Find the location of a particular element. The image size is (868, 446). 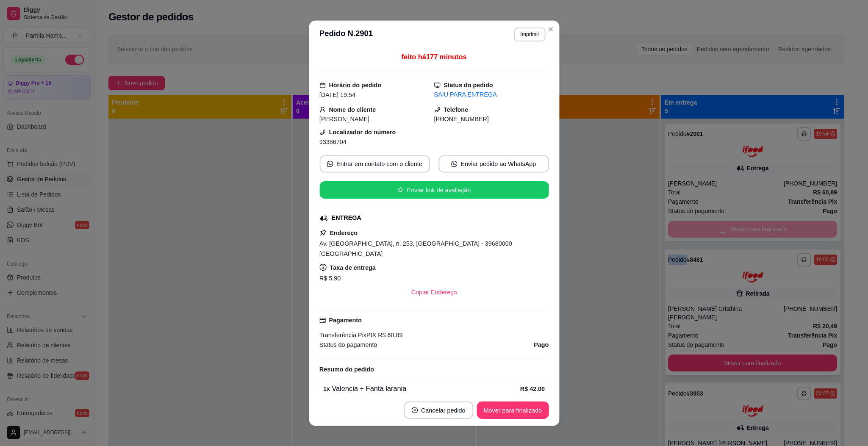

button: Close is located at coordinates (550, 28).